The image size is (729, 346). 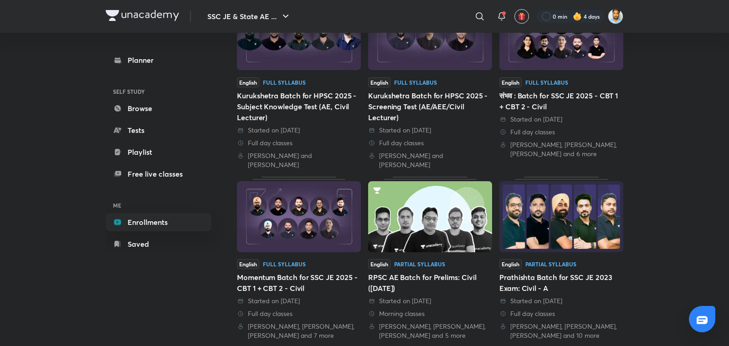 I want to click on div: Pramod Kumar and Amit Vijay, so click(x=430, y=160).